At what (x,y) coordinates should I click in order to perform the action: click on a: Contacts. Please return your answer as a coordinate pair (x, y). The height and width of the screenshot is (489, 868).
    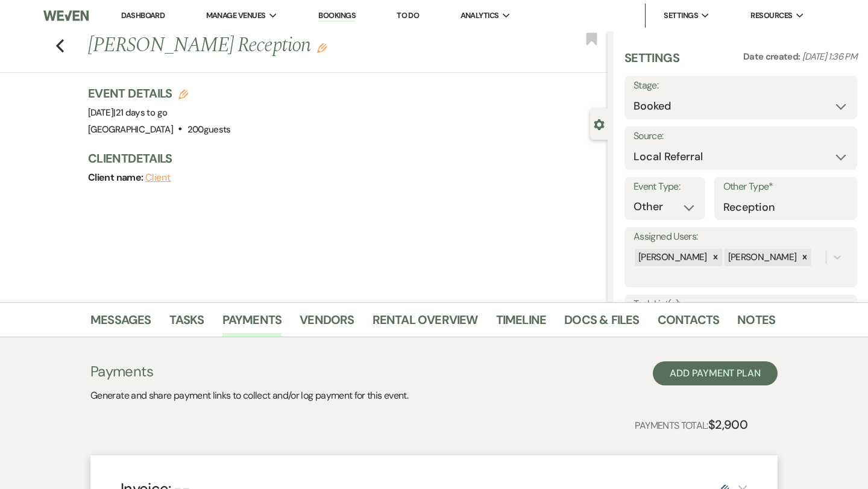
    Looking at the image, I should click on (689, 323).